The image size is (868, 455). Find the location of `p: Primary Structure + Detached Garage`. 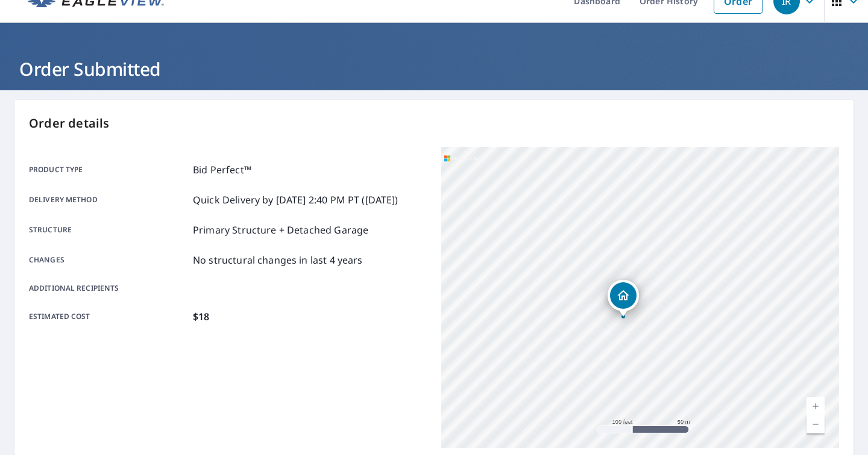

p: Primary Structure + Detached Garage is located at coordinates (281, 230).